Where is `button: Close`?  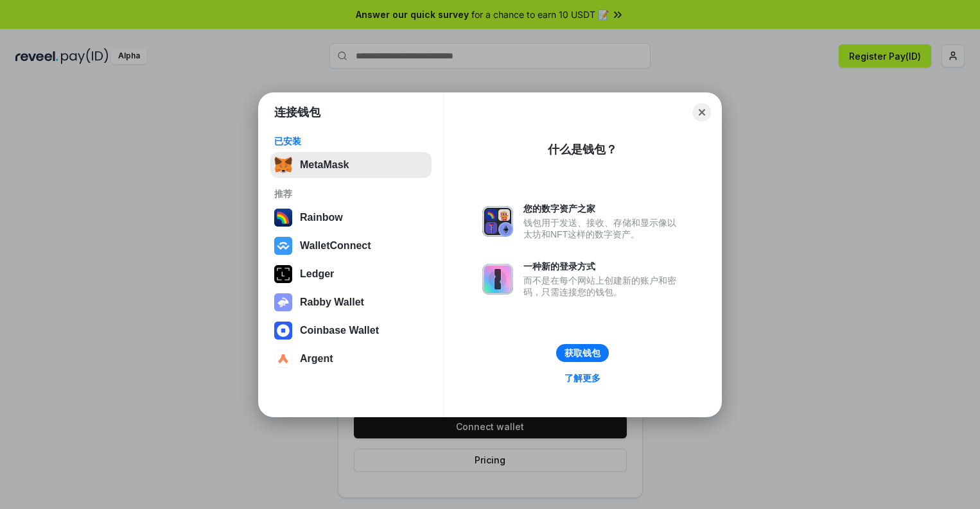 button: Close is located at coordinates (702, 113).